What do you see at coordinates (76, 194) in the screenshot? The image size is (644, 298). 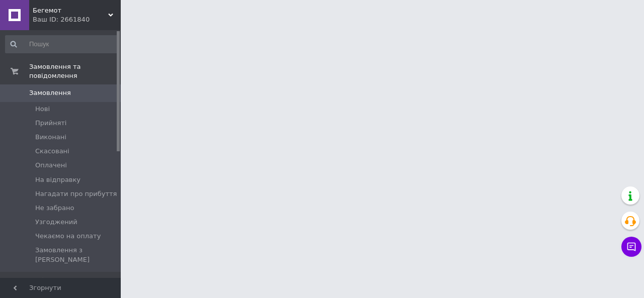 I see `span: Нагадати про прибуття` at bounding box center [76, 194].